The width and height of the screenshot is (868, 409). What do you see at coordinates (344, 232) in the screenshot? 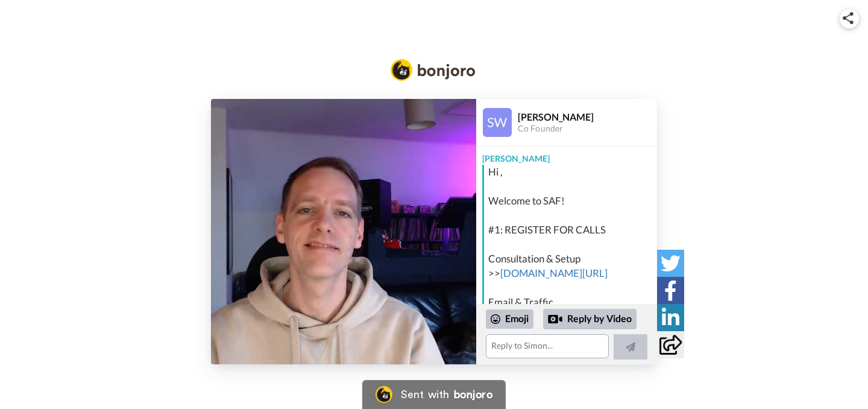
I see `img: 129e1b09-5e15-4e08-80d0-7d3a8051ab51-thumb.jpg` at bounding box center [344, 232].